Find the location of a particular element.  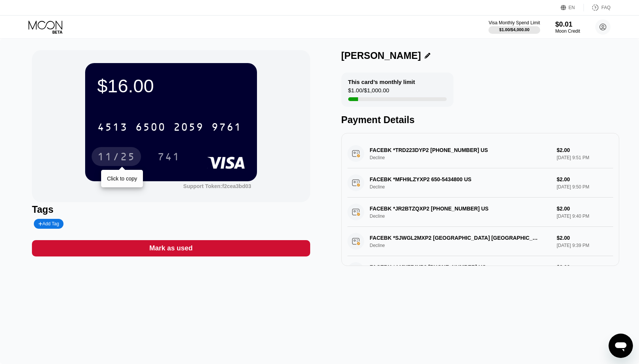

div: $0.01Moon Credit is located at coordinates (568, 27).